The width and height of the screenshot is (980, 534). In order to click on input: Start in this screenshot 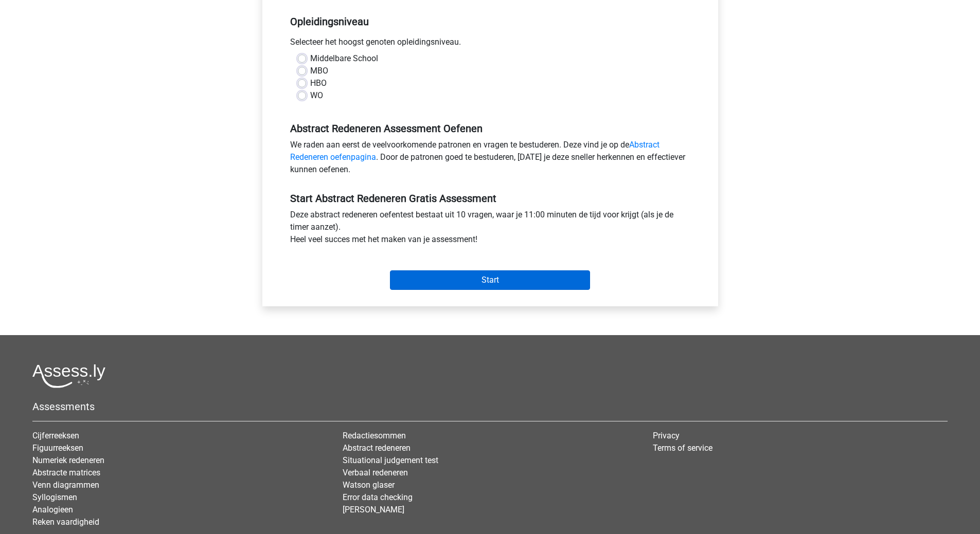, I will do `click(490, 280)`.